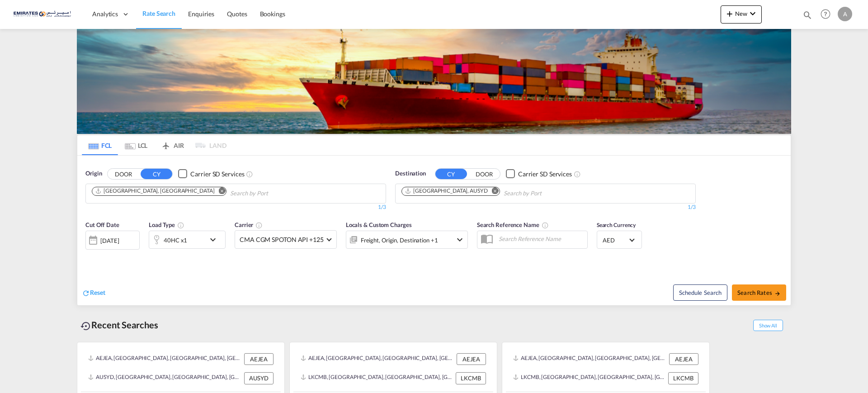 This screenshot has height=393, width=868. What do you see at coordinates (545, 225) in the screenshot?
I see `md-icon: Your search will be saved by the below given name` at bounding box center [545, 225].